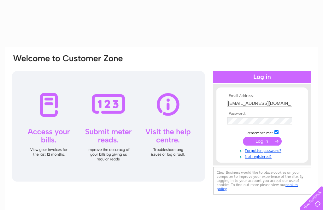 The image size is (323, 210). Describe the element at coordinates (262, 114) in the screenshot. I see `th: Password:` at that location.